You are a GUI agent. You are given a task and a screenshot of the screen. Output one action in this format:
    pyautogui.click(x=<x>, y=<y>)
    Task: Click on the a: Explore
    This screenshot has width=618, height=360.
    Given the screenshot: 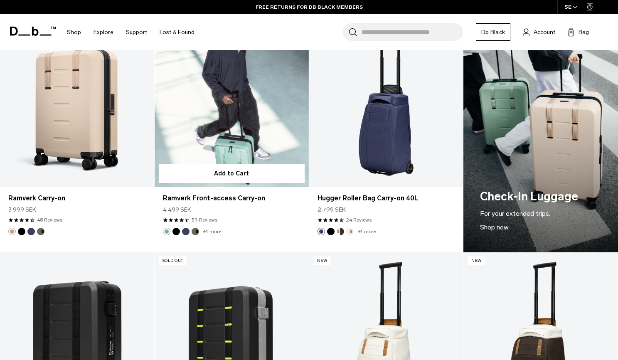 What is the action you would take?
    pyautogui.click(x=104, y=32)
    